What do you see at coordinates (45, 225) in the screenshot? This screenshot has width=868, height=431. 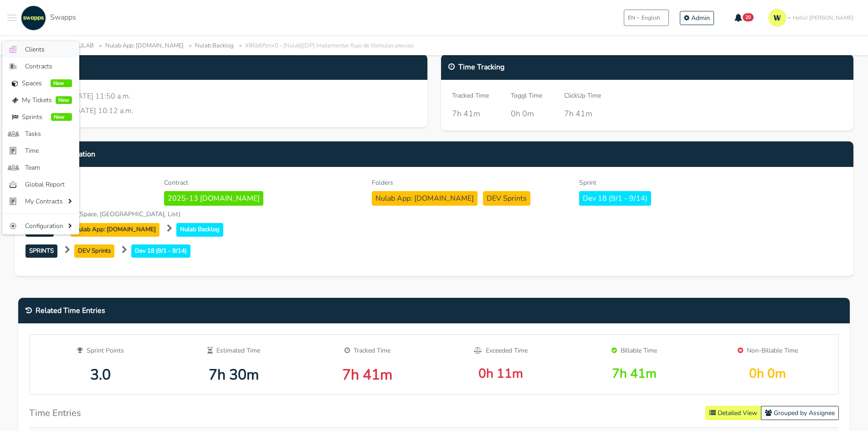 I see `span: Configuration` at bounding box center [45, 225].